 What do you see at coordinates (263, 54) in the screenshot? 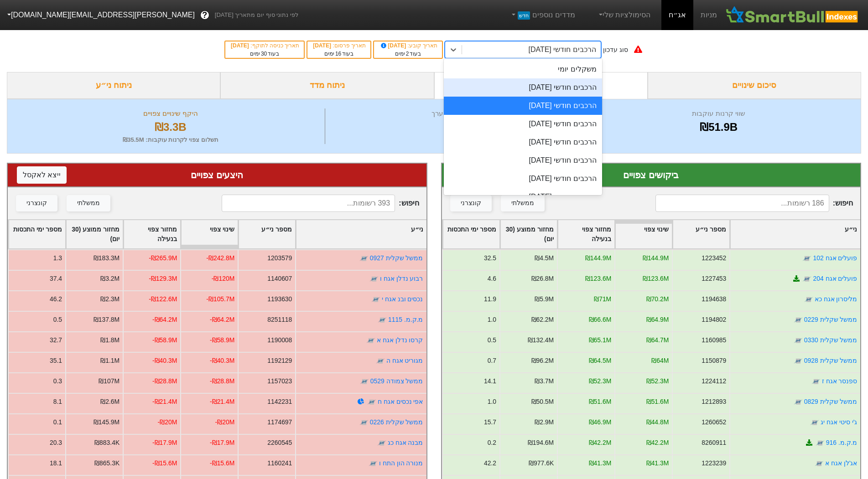
I see `span: 30` at bounding box center [263, 54].